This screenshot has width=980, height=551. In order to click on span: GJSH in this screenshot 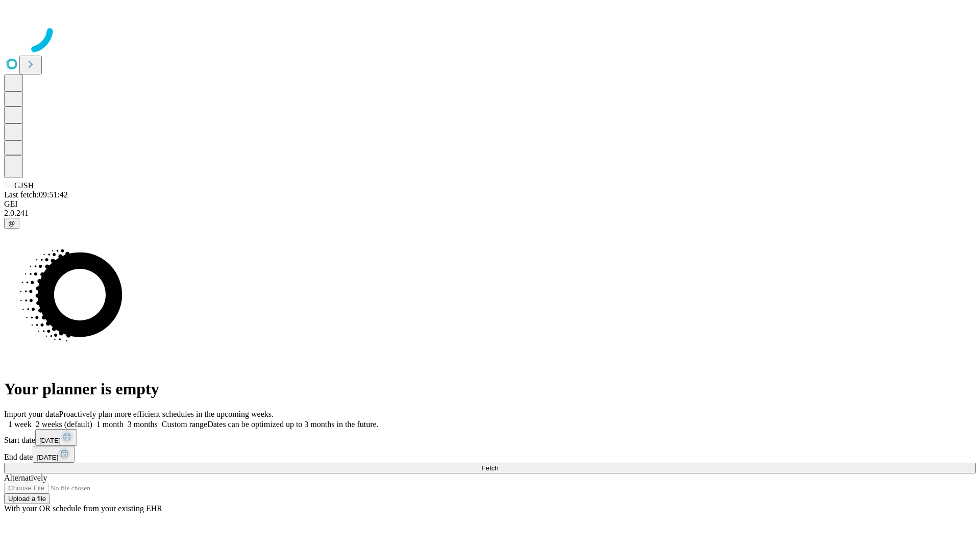, I will do `click(24, 185)`.